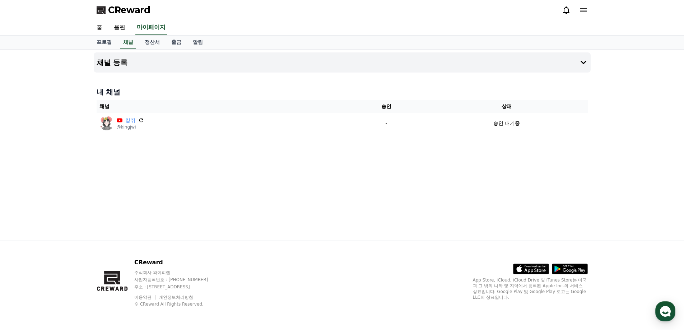 The image size is (684, 330). Describe the element at coordinates (506, 123) in the screenshot. I see `p: 승인 대기중` at that location.